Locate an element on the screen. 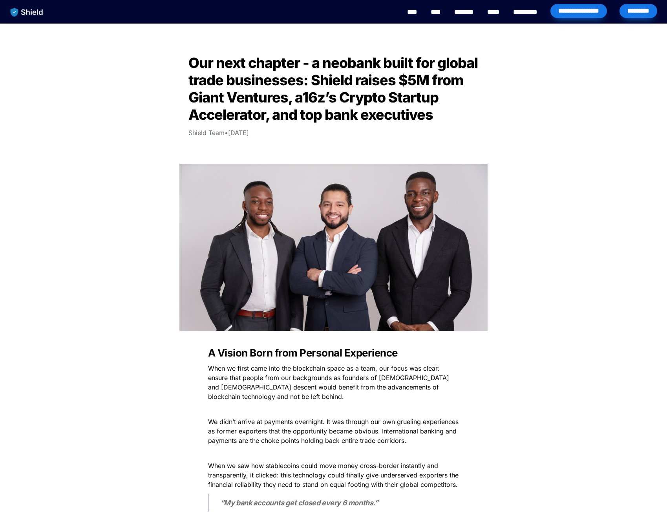 This screenshot has height=512, width=667. span: We didn’t arrive at payments overnight. It was through our own grueling experiences as former exp... is located at coordinates (334, 431).